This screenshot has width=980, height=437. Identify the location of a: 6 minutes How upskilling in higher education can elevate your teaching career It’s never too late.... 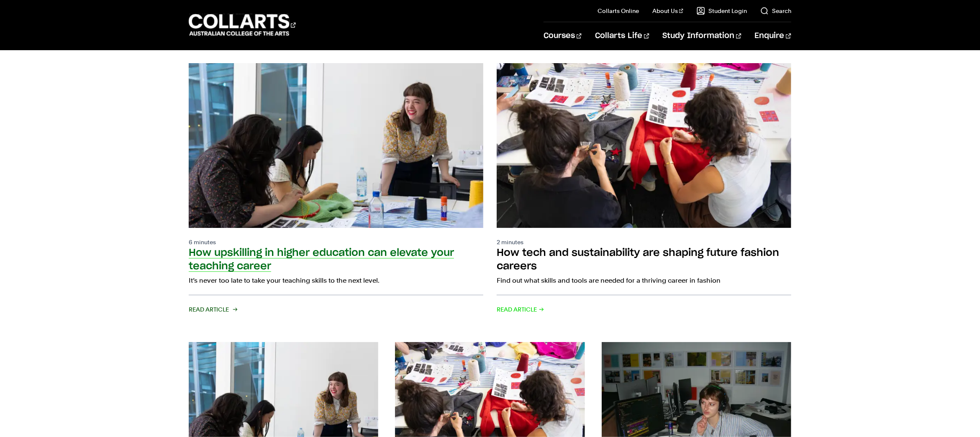
(336, 189).